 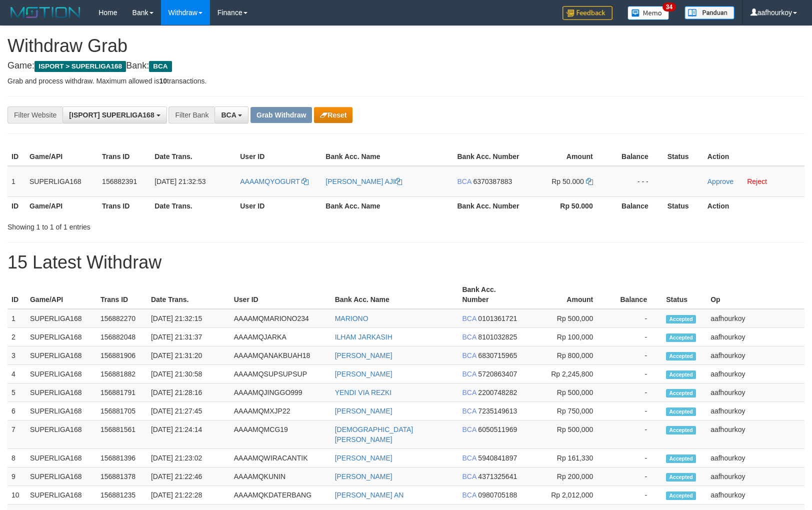 I want to click on td: 156882270, so click(x=122, y=319).